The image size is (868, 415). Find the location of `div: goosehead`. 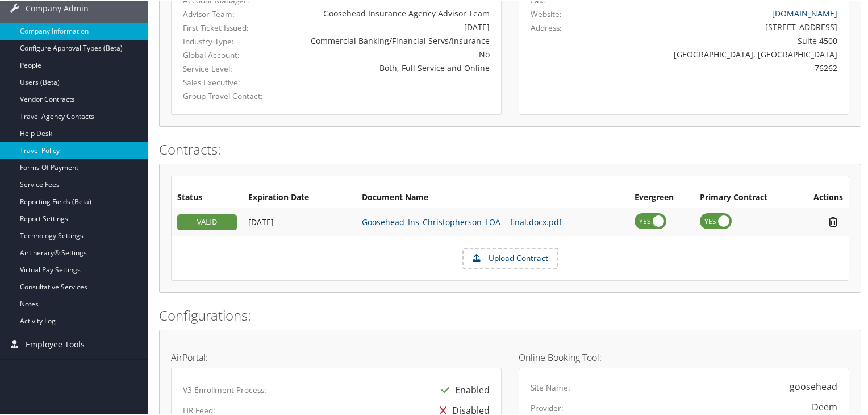

div: goosehead is located at coordinates (813, 385).